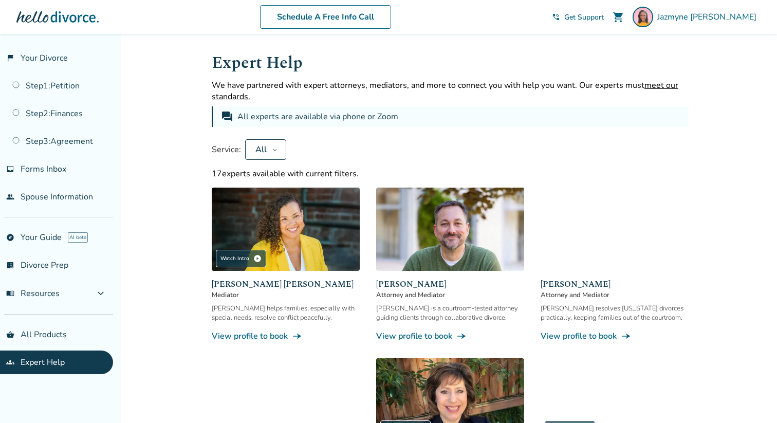 This screenshot has height=423, width=777. Describe the element at coordinates (261, 149) in the screenshot. I see `div: All` at that location.